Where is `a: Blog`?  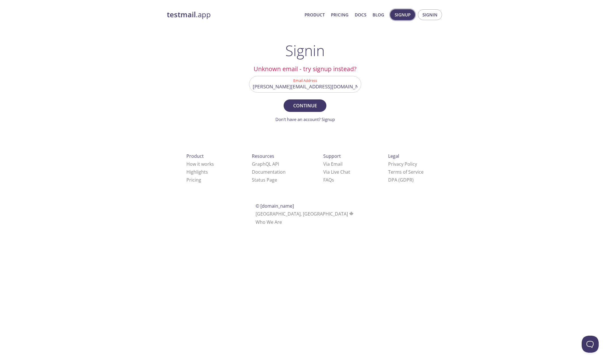 a: Blog is located at coordinates (379, 15).